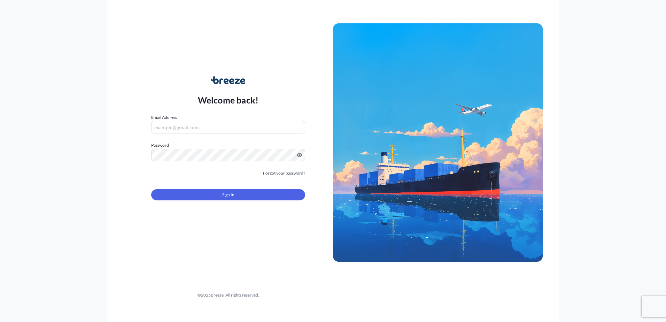  What do you see at coordinates (228, 295) in the screenshot?
I see `div: © 2025 Breeze. All rights reserved.` at bounding box center [228, 295].